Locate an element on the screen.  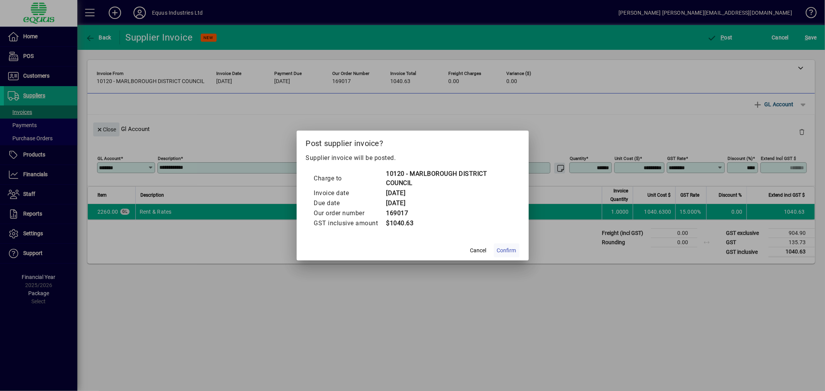
span: Cancel is located at coordinates (478, 251).